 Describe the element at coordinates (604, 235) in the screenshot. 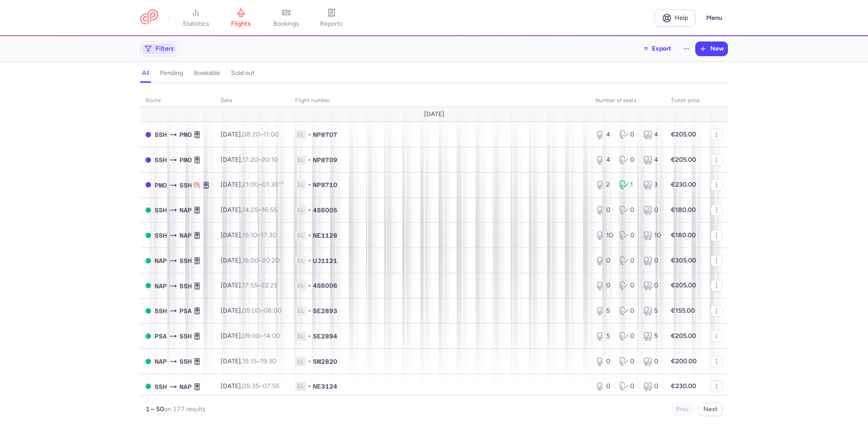

I see `div: 10` at that location.